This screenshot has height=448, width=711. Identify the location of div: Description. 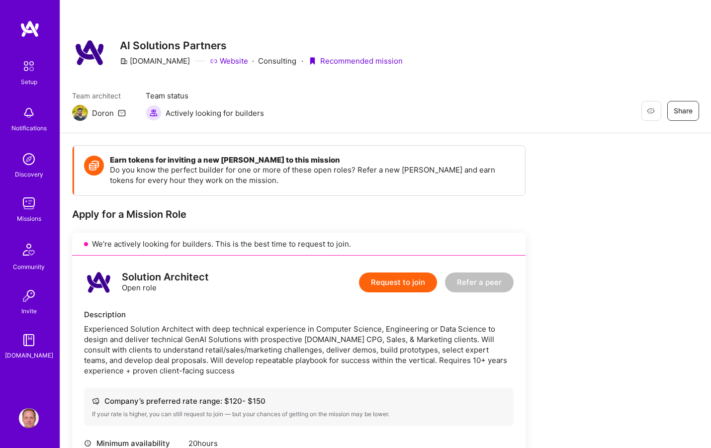
(299, 314).